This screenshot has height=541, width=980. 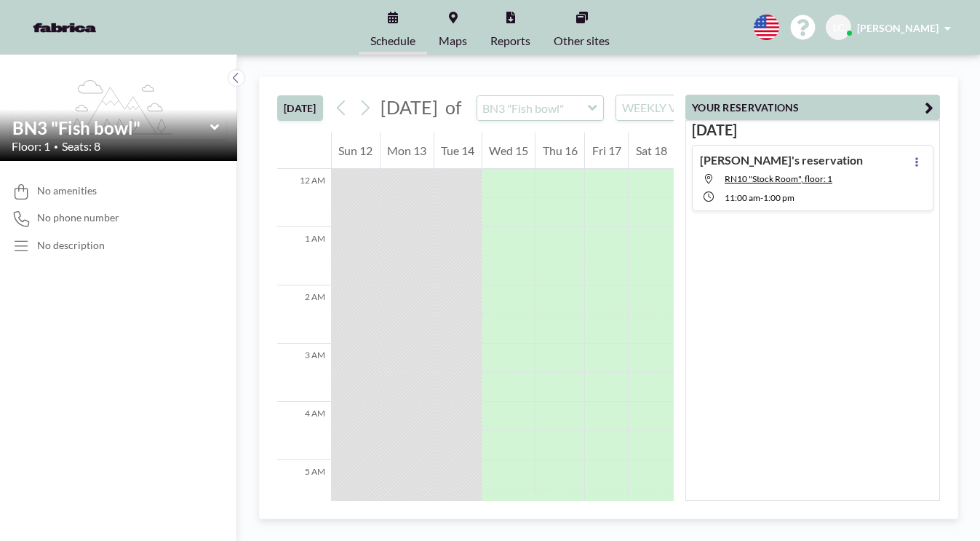 I want to click on span: Other sites, so click(x=581, y=40).